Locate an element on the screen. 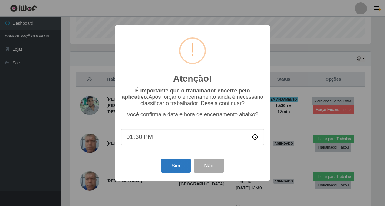 This screenshot has width=385, height=206. p: Após forçar o encerramento ainda é necessário classificar o trabalhador. Deseja continuar? is located at coordinates (192, 97).